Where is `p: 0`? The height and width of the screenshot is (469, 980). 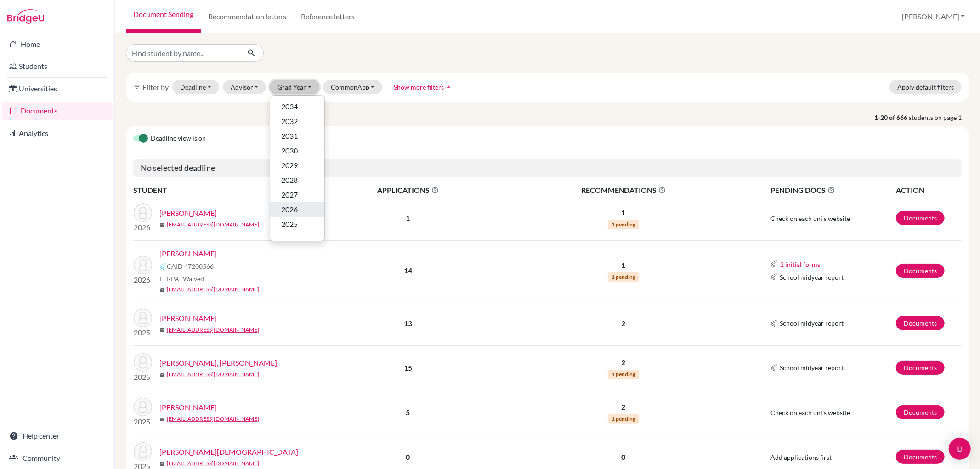
p: 0 is located at coordinates (624, 457).